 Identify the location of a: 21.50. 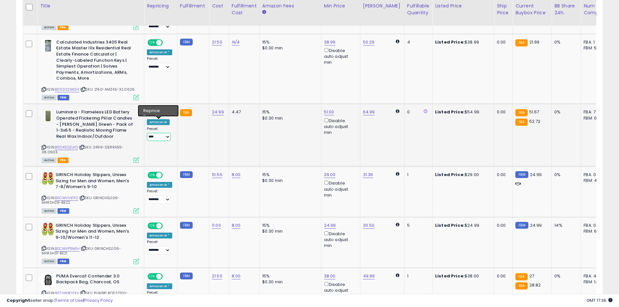
(217, 42).